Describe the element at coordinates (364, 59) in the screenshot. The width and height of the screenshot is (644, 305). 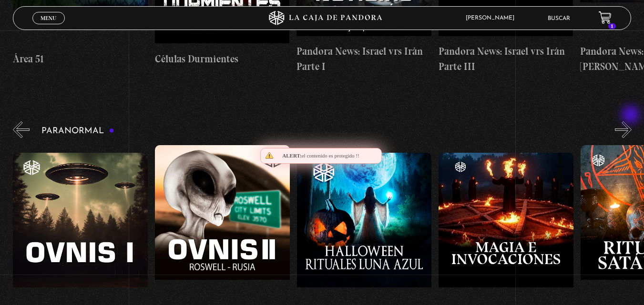
I see `h4: Pandora News: Israel vrs Irán Parte I` at that location.